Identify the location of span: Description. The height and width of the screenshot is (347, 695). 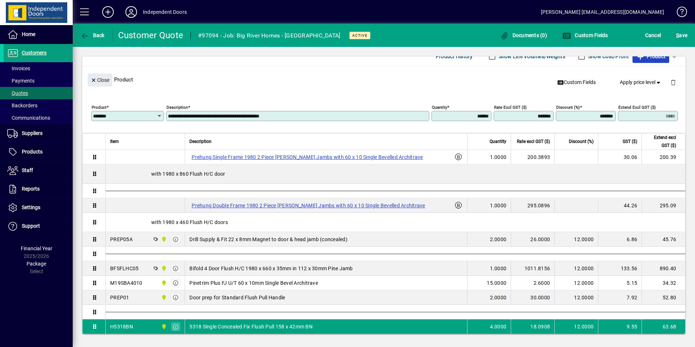
(200, 141).